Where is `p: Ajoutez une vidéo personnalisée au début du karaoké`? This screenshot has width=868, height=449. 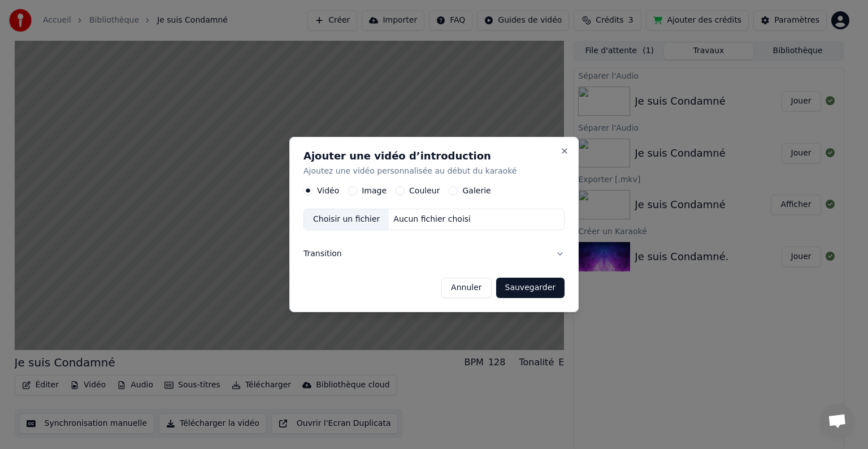 p: Ajoutez une vidéo personnalisée au début du karaoké is located at coordinates (434, 171).